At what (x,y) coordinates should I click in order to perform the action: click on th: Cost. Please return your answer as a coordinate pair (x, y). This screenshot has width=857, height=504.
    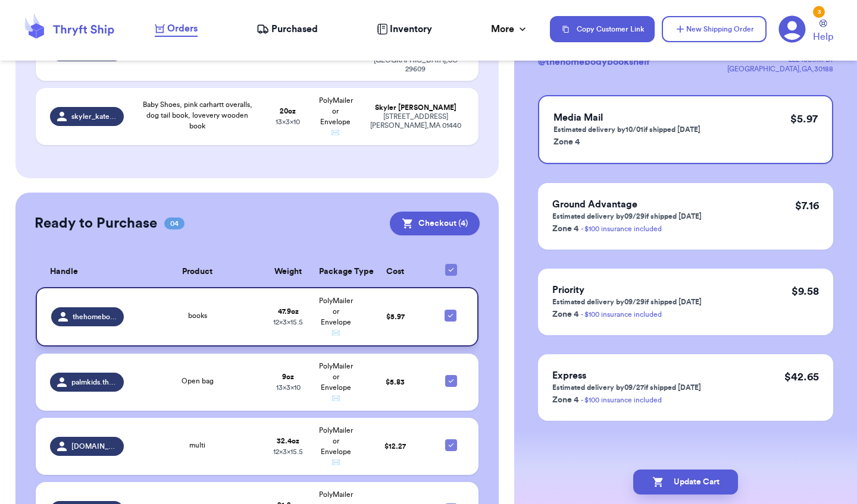
    Looking at the image, I should click on (395, 272).